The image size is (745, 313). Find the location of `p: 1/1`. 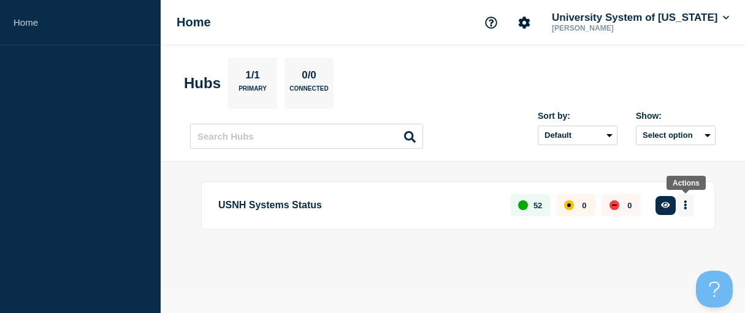

p: 1/1 is located at coordinates (253, 77).